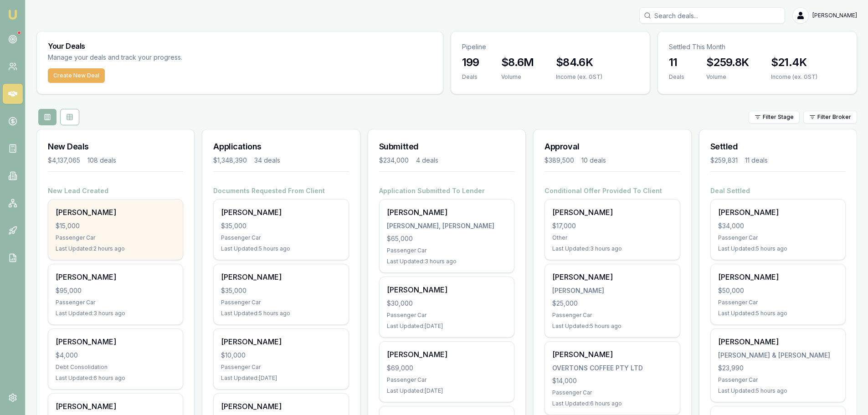 This screenshot has width=868, height=415. What do you see at coordinates (115, 147) in the screenshot?
I see `h3: New Deals` at bounding box center [115, 147].